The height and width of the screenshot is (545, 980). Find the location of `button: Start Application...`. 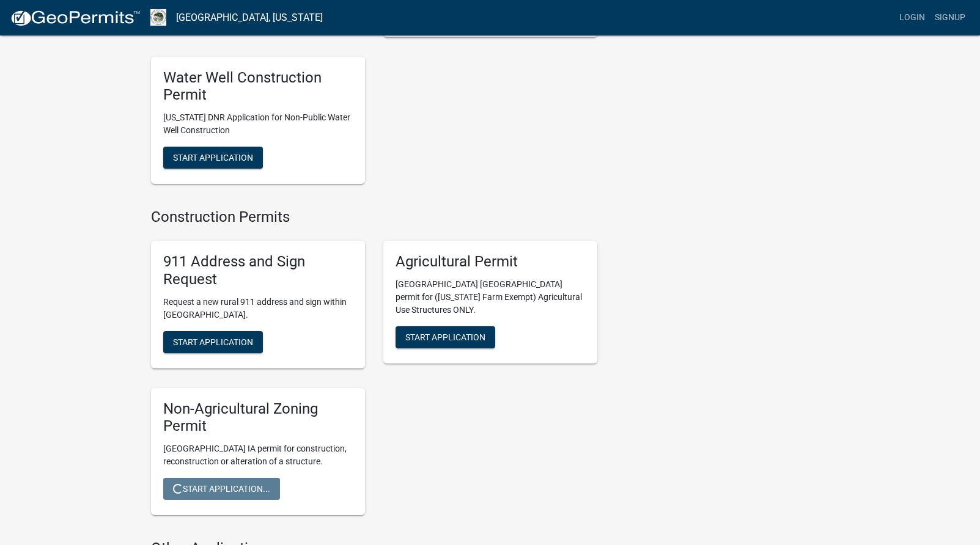

button: Start Application... is located at coordinates (222, 489).